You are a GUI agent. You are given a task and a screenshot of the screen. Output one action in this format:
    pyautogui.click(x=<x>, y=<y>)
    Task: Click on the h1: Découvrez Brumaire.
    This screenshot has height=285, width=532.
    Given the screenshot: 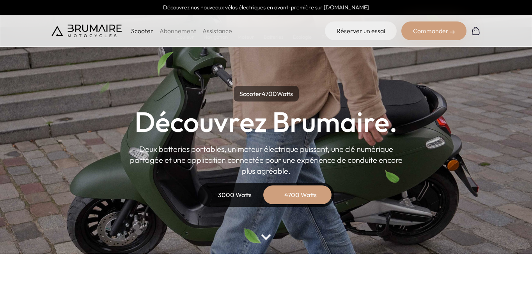 What is the action you would take?
    pyautogui.click(x=266, y=122)
    